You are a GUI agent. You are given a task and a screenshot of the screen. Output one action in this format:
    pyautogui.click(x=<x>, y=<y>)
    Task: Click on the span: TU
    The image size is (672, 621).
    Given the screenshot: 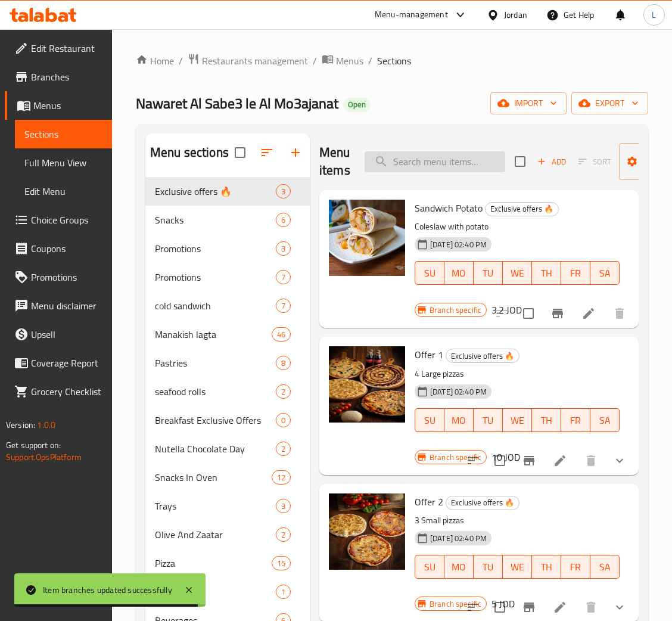 What is the action you would take?
    pyautogui.click(x=488, y=273)
    